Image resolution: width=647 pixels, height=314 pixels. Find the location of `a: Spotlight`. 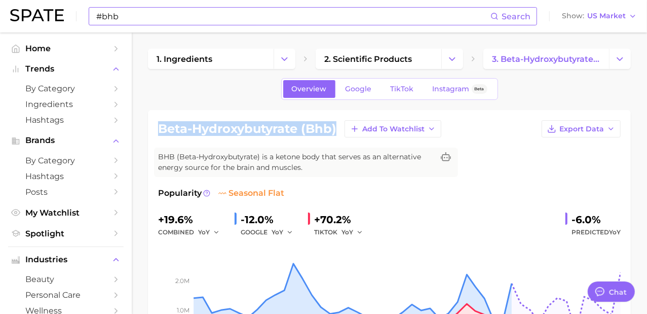

a: Spotlight is located at coordinates (66, 233).